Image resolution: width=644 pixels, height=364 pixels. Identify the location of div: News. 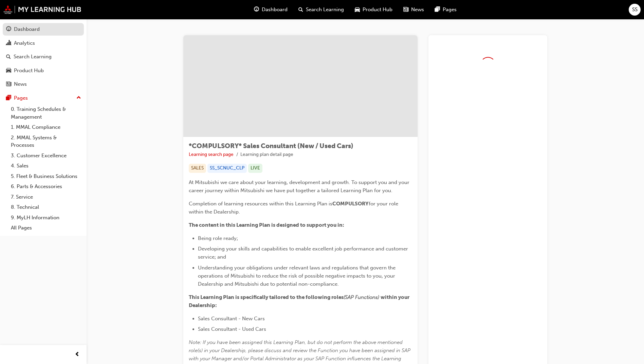
(20, 84).